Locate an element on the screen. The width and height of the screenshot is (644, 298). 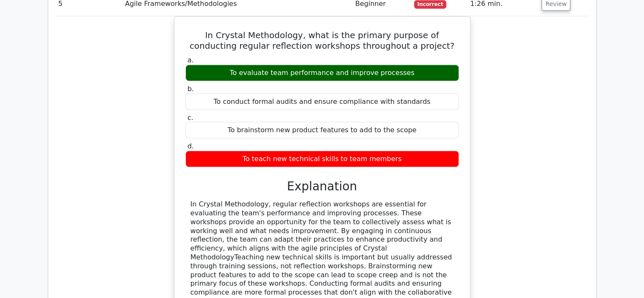
h5: In Crystal Methodology, what is the primary purpose of conducting regular reflection workshops th... is located at coordinates (322, 40).